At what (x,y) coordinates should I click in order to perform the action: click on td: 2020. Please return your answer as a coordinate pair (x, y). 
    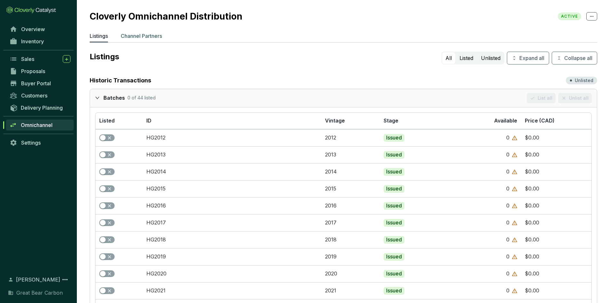
    Looking at the image, I should click on (351, 273).